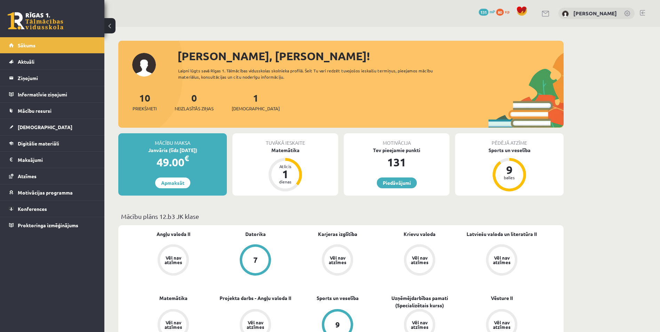  Describe the element at coordinates (510, 140) in the screenshot. I see `div: Pēdējā atzīme` at that location.